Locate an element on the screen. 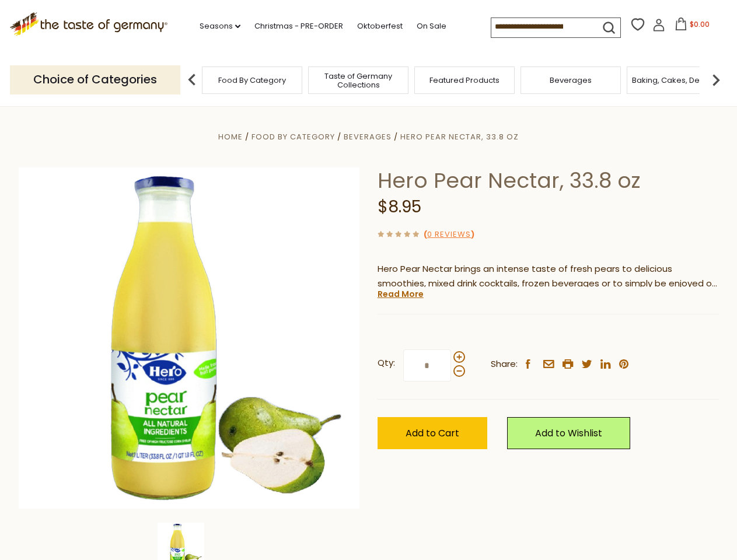 The height and width of the screenshot is (560, 737). a: Oktoberfest is located at coordinates (380, 26).